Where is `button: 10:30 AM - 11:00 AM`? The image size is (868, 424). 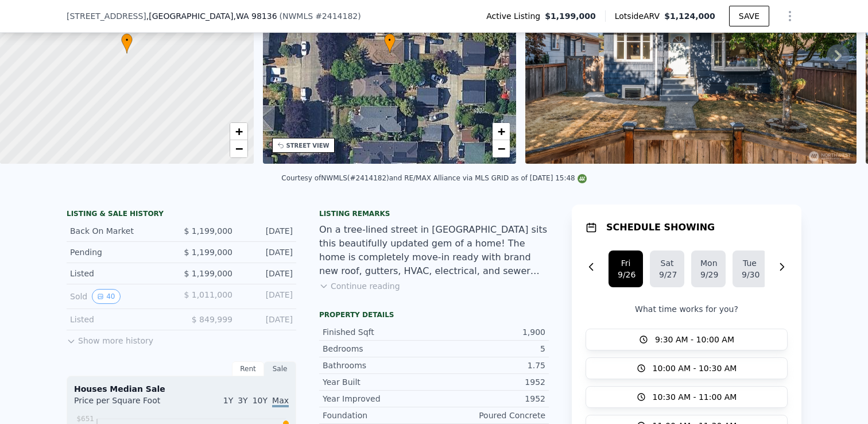
button: 10:30 AM - 11:00 AM is located at coordinates (686, 397).